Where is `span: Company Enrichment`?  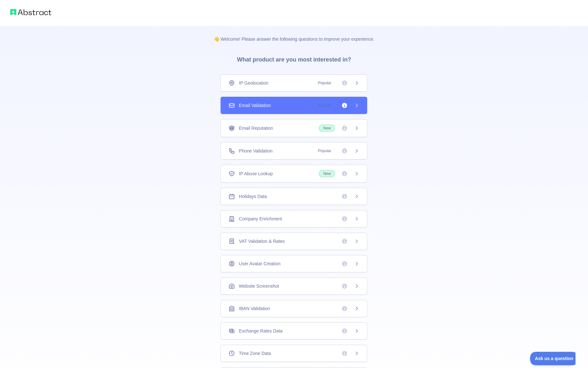 span: Company Enrichment is located at coordinates (260, 219).